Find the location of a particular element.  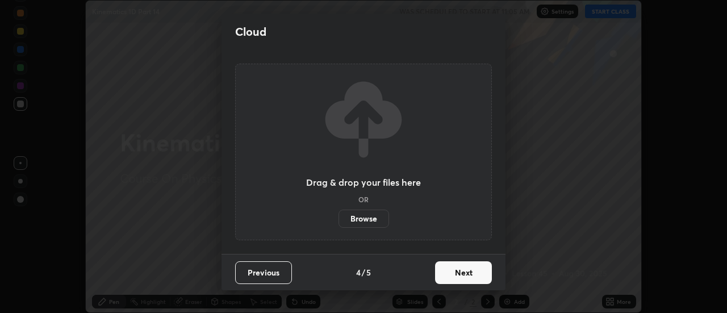

h2: Cloud is located at coordinates (251, 32).